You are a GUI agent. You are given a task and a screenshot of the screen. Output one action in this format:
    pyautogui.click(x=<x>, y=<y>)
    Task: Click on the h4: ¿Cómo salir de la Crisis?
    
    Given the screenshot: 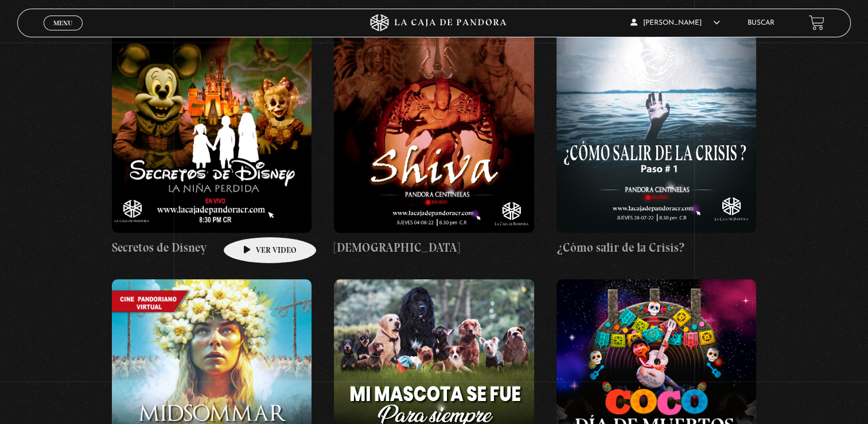 What is the action you would take?
    pyautogui.click(x=656, y=248)
    